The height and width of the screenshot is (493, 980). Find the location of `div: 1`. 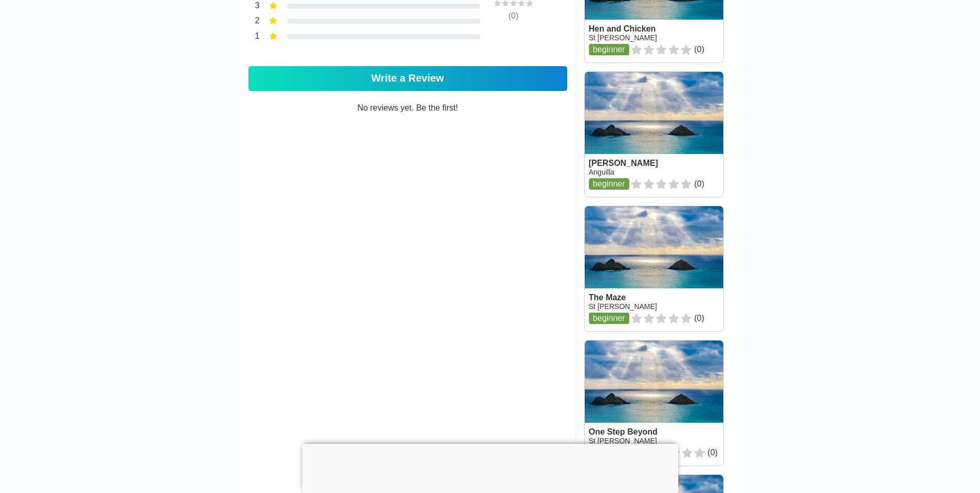

div: 1 is located at coordinates (254, 37).